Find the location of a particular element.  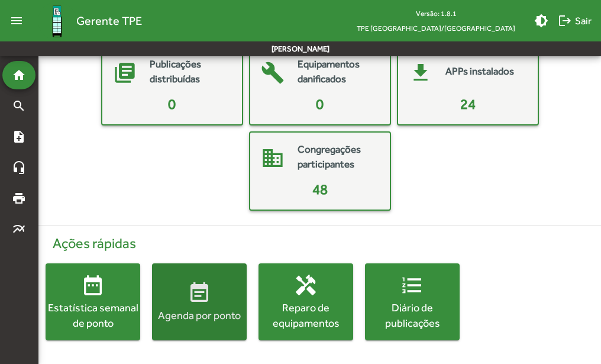

mat-icon: get_app is located at coordinates (421, 73).